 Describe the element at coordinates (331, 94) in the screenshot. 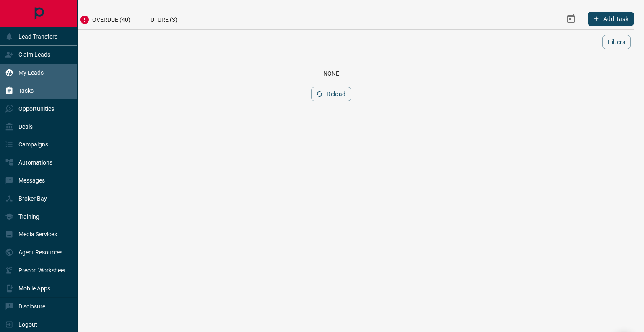

I see `button: Reload` at that location.